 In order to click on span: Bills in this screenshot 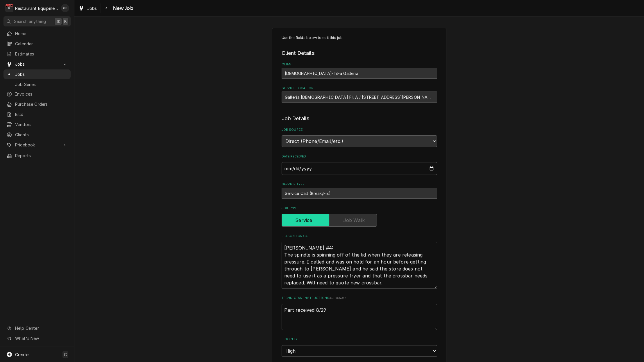, I will do `click(41, 114)`.